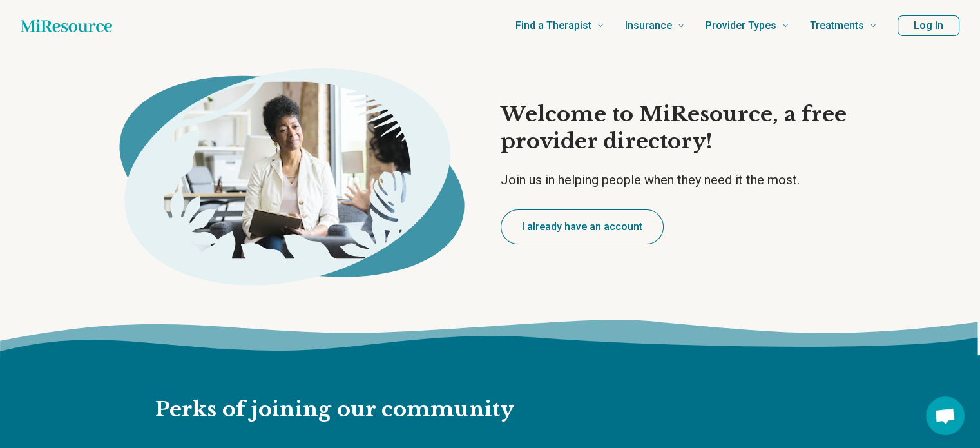  Describe the element at coordinates (946, 416) in the screenshot. I see `div: Open chat` at that location.